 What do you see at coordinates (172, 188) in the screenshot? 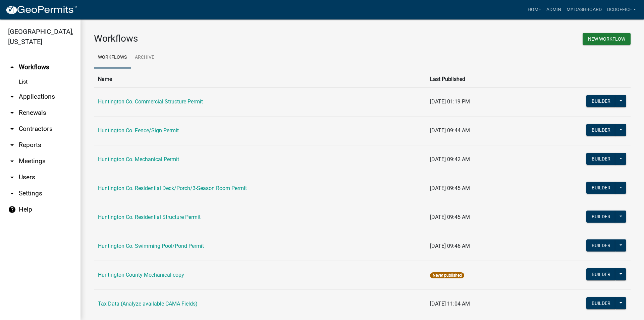
I see `a: Huntington Co. Residential Deck/Porch/3-Season Room Permit` at bounding box center [172, 188].